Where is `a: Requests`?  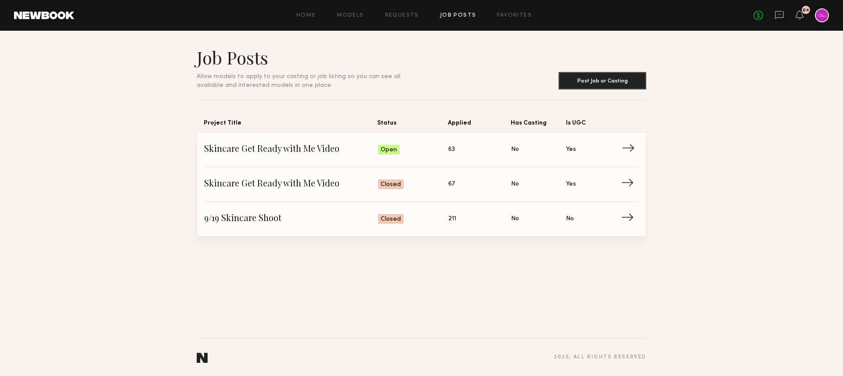
a: Requests is located at coordinates (402, 15).